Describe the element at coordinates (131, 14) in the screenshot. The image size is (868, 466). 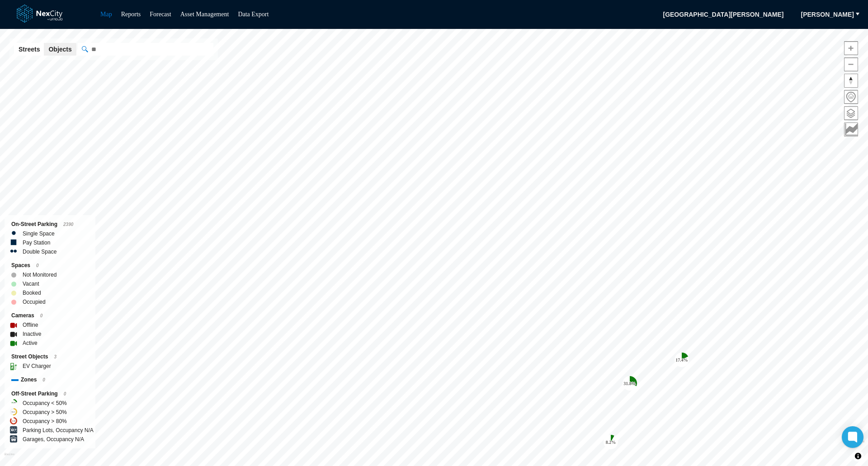
I see `a: Reports` at that location.